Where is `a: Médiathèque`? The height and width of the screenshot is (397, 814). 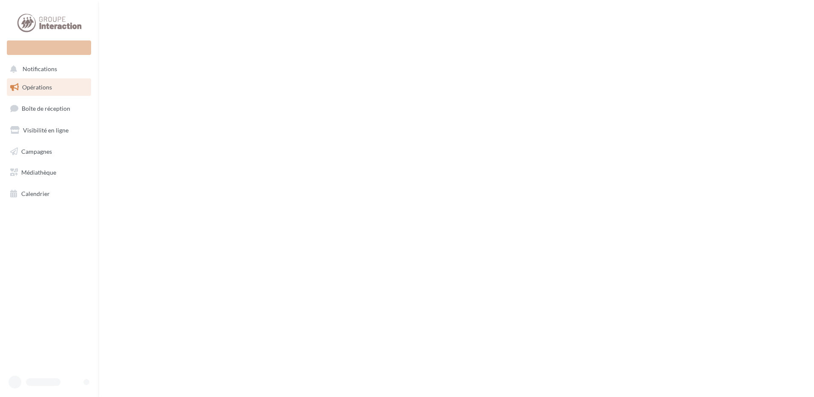
a: Médiathèque is located at coordinates (49, 172).